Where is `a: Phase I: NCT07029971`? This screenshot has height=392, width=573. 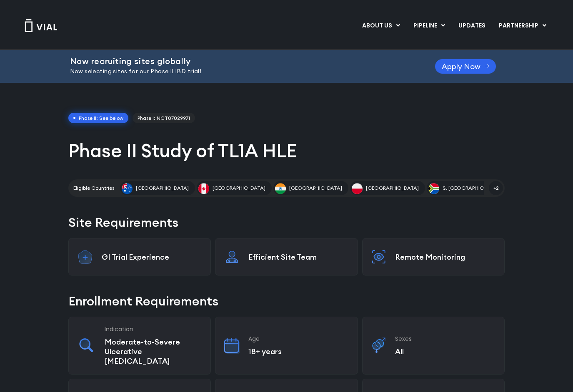
a: Phase I: NCT07029971 is located at coordinates (164, 118).